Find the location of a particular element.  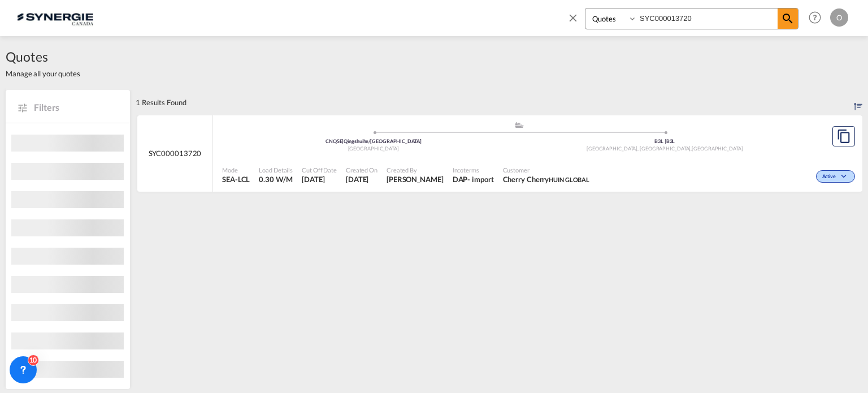

span: Quotes is located at coordinates (43, 57).